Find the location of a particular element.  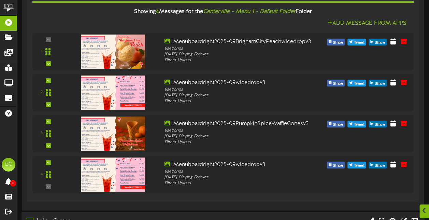

div: Menuboardright2025-09PumpkinSpiceWaffleConesv3 is located at coordinates (239, 124).